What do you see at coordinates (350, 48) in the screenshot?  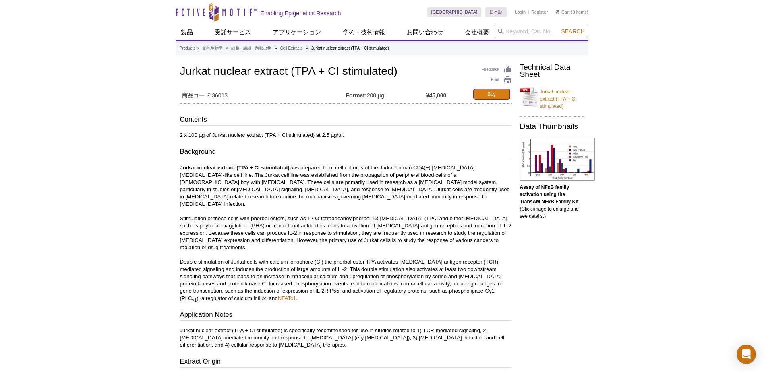 I see `li: Jurkat nuclear extract (TPA + CI stimulated)` at bounding box center [350, 48].